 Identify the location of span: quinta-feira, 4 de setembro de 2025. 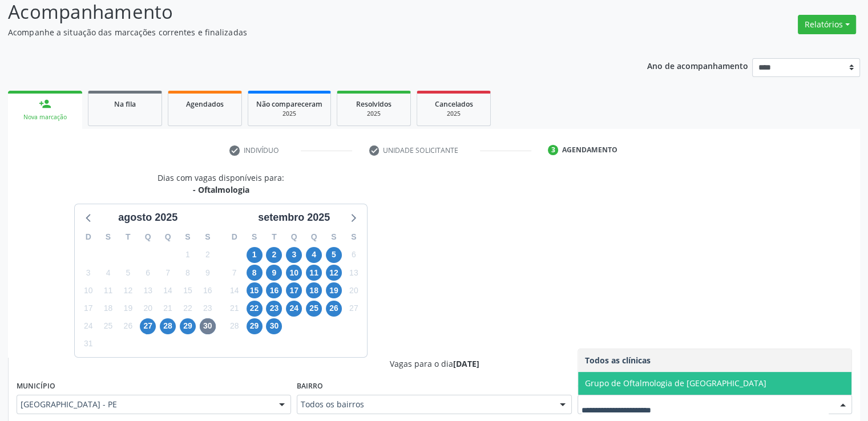
(314, 255).